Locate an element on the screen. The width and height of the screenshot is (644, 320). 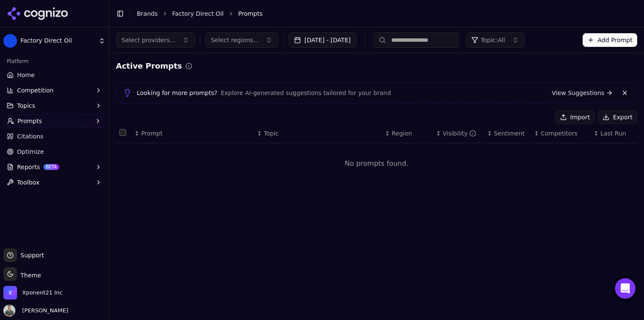
span: BETA is located at coordinates (51, 167).